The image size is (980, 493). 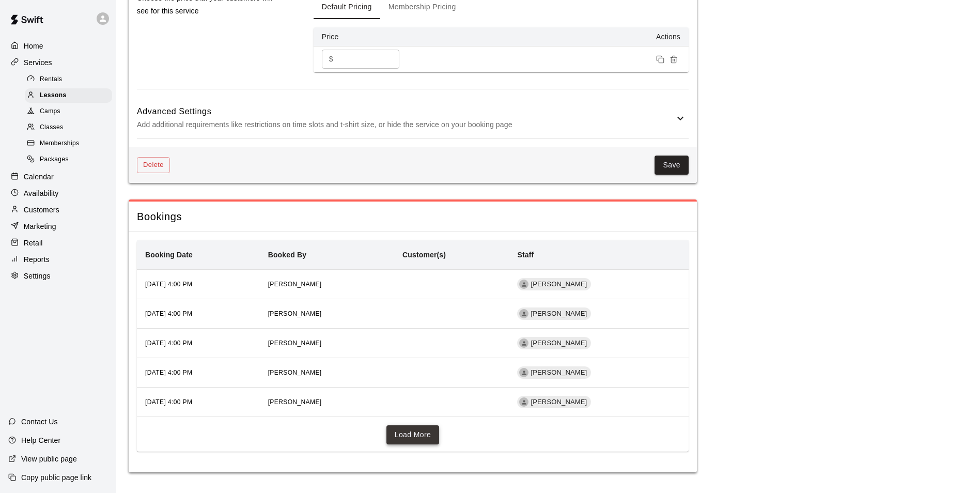 I want to click on a: Customers, so click(x=58, y=210).